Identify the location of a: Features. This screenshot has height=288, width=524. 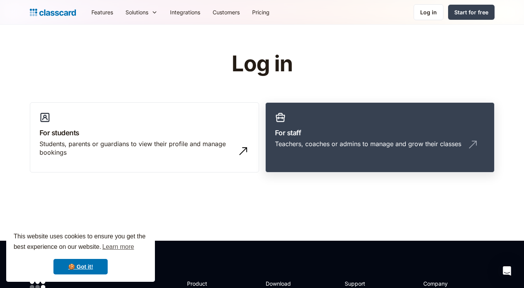
(102, 12).